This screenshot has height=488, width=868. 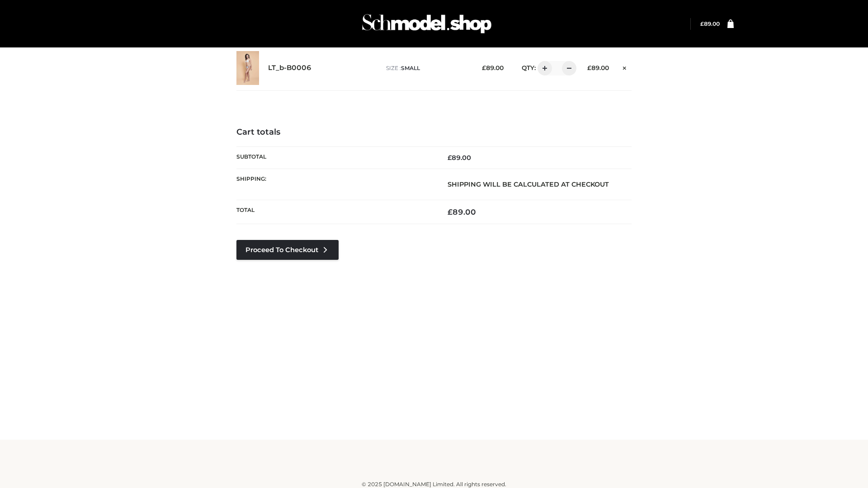 I want to click on a: Remove this item, so click(x=625, y=67).